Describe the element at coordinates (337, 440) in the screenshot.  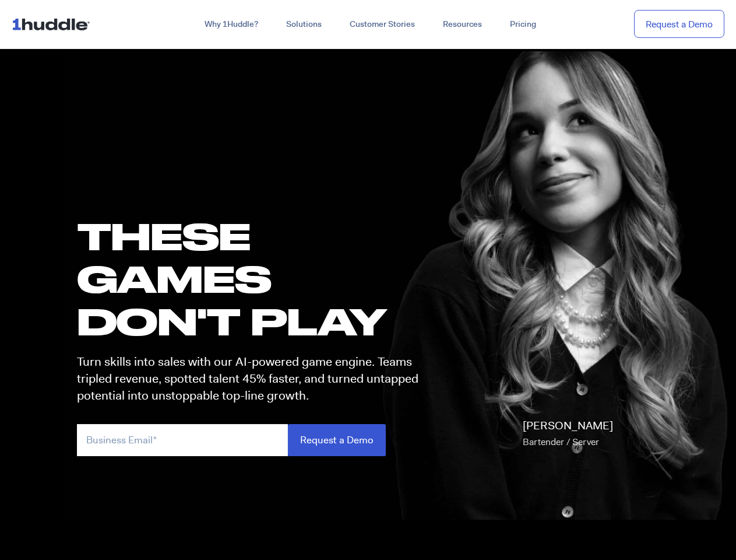
I see `input: Request a Demo` at that location.